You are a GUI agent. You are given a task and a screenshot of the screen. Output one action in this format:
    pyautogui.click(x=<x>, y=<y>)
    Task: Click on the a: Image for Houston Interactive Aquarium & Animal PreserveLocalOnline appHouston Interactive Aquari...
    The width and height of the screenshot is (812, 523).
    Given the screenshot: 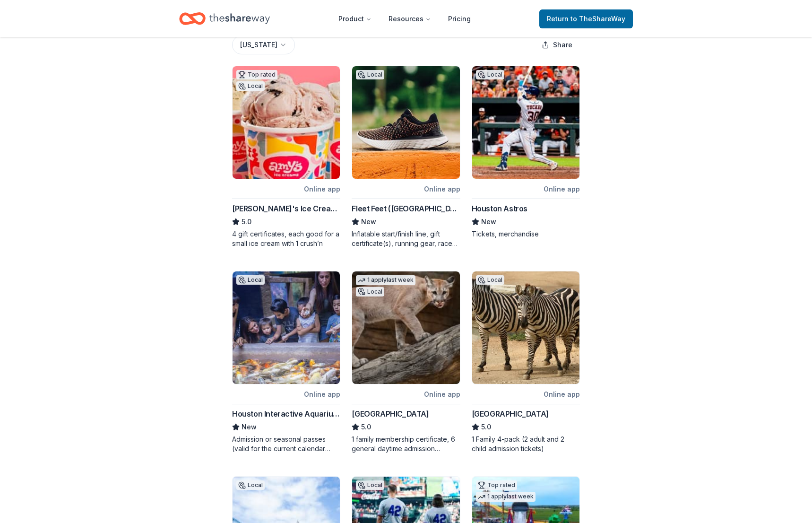 What is the action you would take?
    pyautogui.click(x=286, y=362)
    